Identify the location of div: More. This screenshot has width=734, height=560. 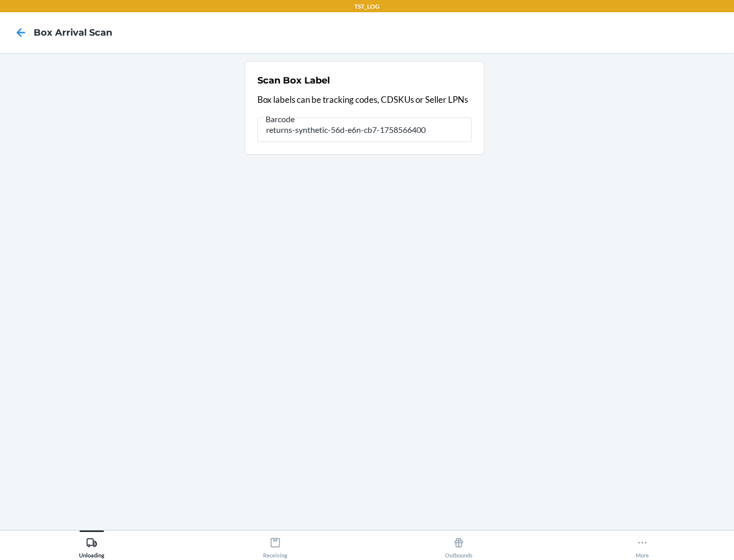
(642, 545).